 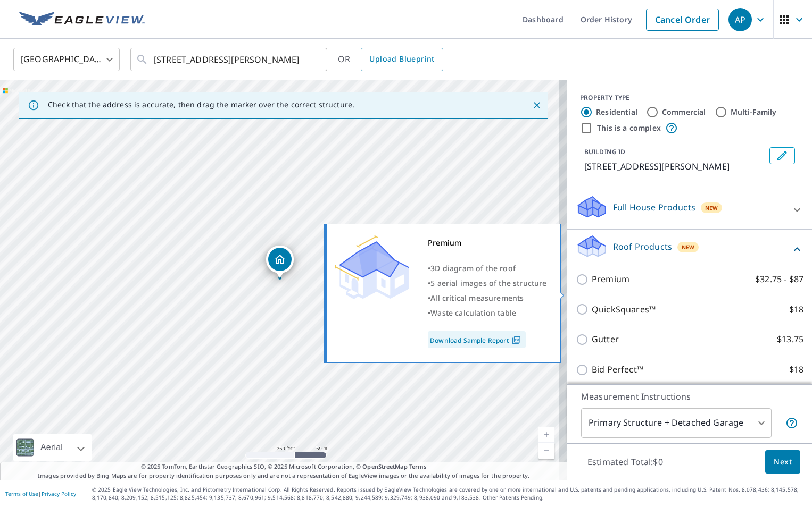 What do you see at coordinates (779, 279) in the screenshot?
I see `p: $32.75 - $87` at bounding box center [779, 279].